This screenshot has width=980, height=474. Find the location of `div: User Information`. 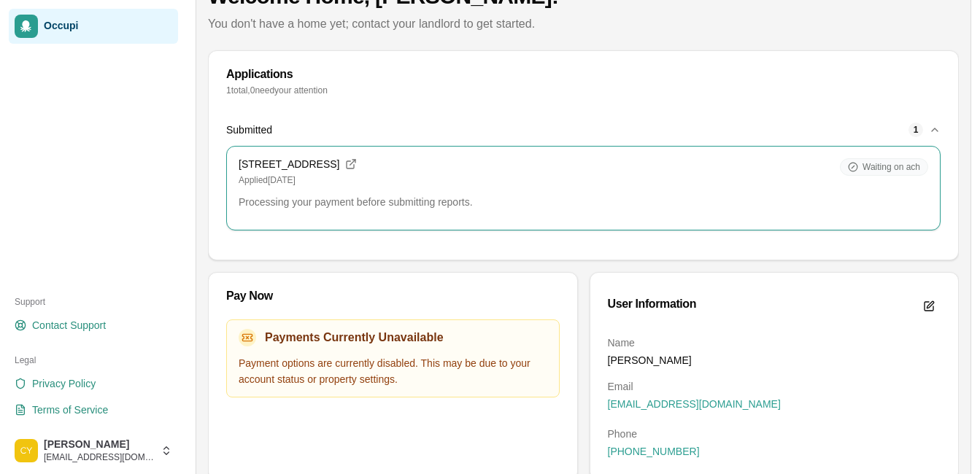

div: User Information is located at coordinates (653, 305).